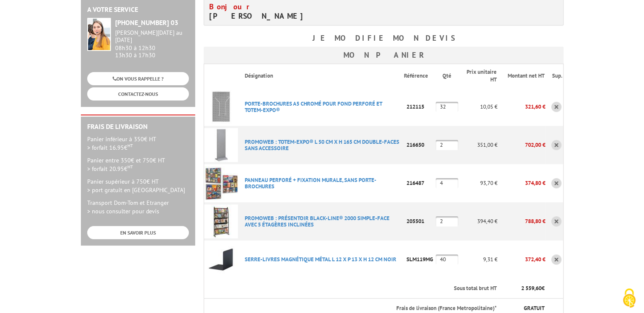 This screenshot has height=313, width=644. Describe the element at coordinates (99, 34) in the screenshot. I see `img: widget-service.jpg` at that location.